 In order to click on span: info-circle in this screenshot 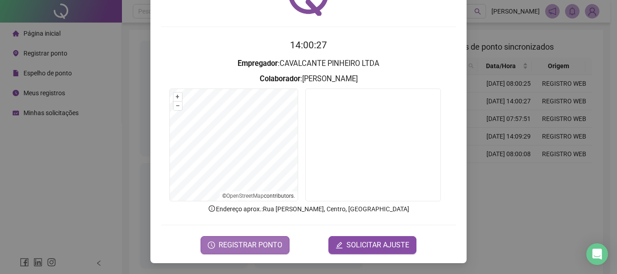, I will do `click(212, 209)`.